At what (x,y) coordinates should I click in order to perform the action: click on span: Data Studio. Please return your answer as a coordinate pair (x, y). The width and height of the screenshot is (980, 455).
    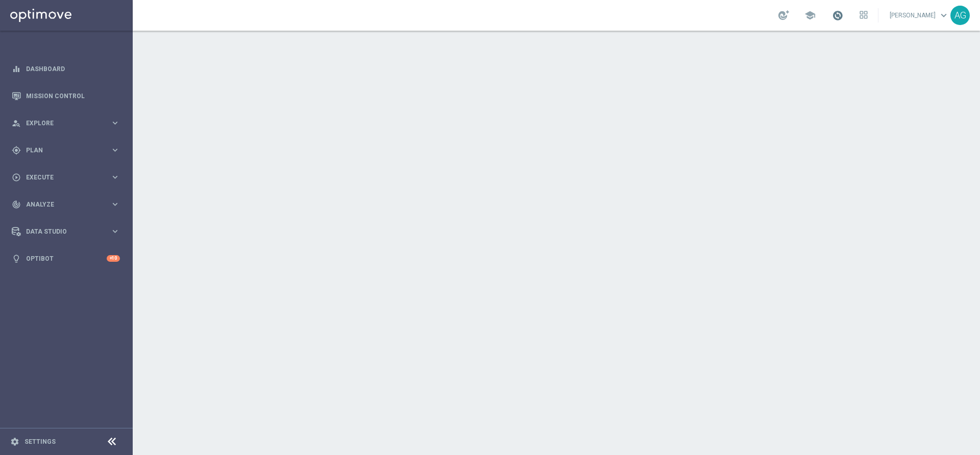
    Looking at the image, I should click on (68, 232).